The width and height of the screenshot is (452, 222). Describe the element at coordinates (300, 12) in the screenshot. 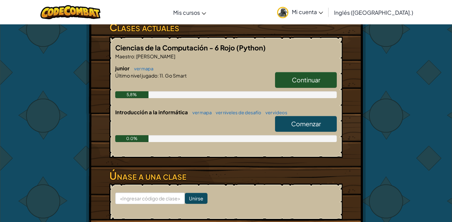

I see `a: Mi cuenta` at that location.